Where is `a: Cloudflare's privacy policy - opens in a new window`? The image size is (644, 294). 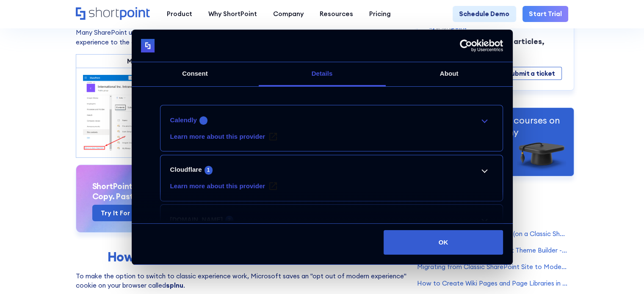
a: Cloudflare's privacy policy - opens in a new window is located at coordinates (224, 183).